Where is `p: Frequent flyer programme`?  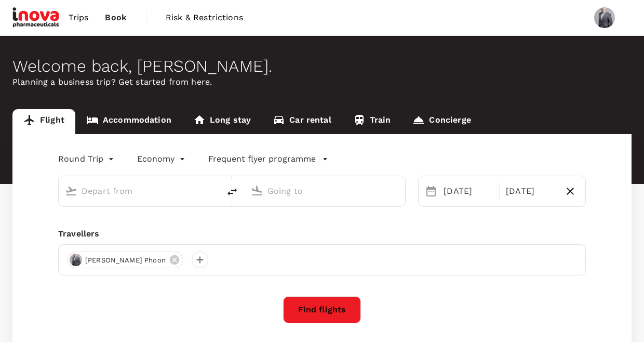
p: Frequent flyer programme is located at coordinates (262, 159).